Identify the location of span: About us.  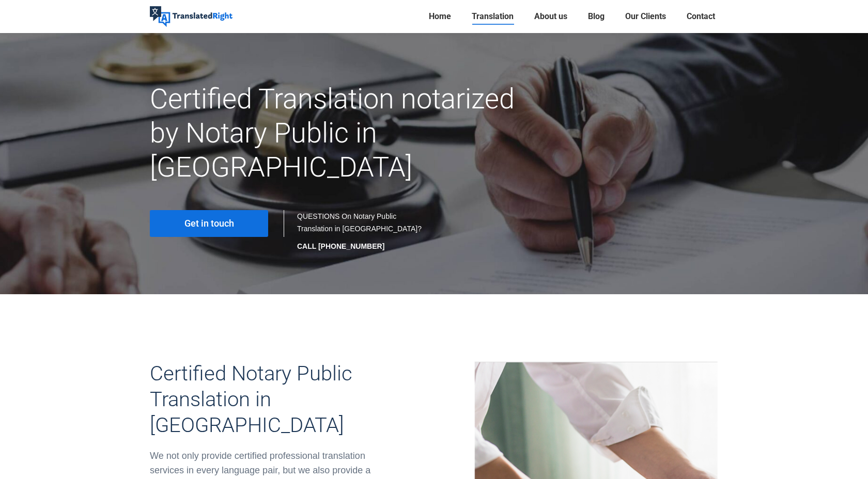
(551, 17).